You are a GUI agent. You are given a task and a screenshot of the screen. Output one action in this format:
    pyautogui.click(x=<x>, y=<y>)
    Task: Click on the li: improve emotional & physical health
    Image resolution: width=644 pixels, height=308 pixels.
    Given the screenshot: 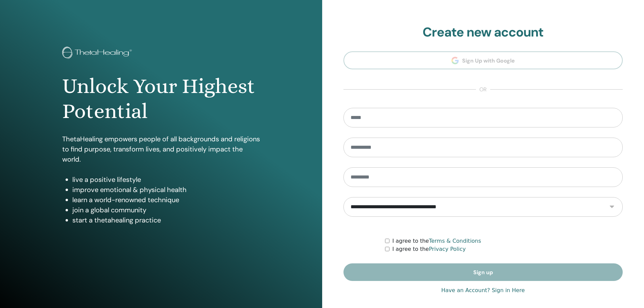 What is the action you would take?
    pyautogui.click(x=166, y=190)
    